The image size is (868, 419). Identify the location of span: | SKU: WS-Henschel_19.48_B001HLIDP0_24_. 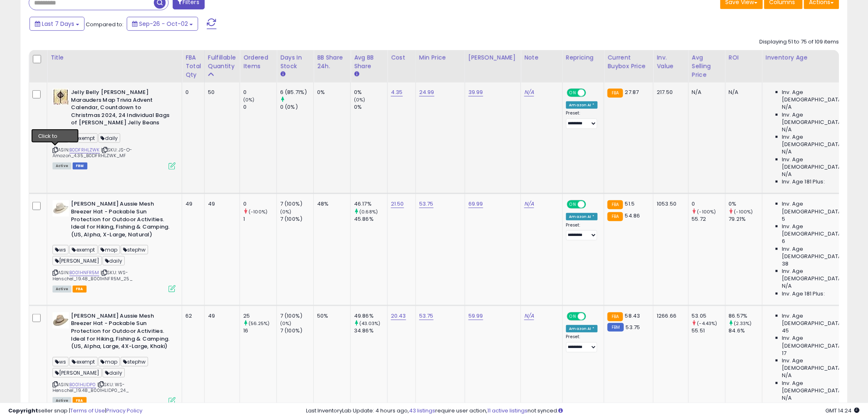
(91, 388).